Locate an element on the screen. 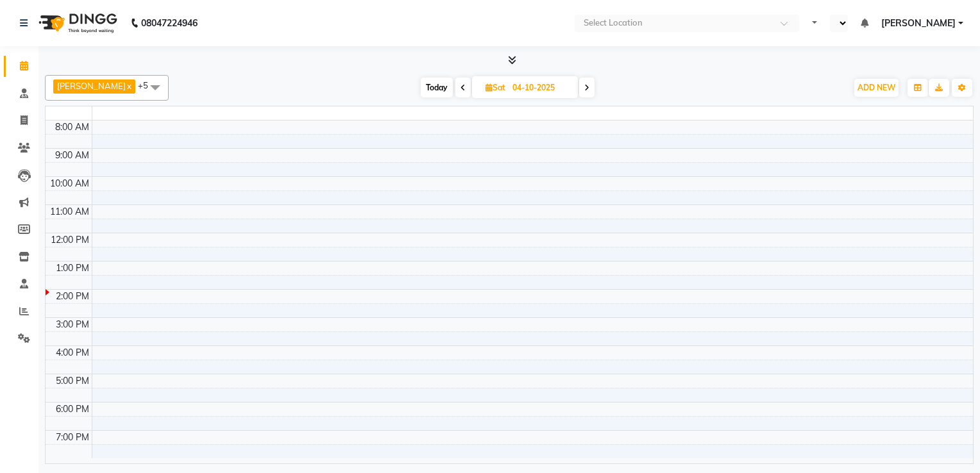 This screenshot has height=473, width=980. div: 9:00 AM is located at coordinates (72, 155).